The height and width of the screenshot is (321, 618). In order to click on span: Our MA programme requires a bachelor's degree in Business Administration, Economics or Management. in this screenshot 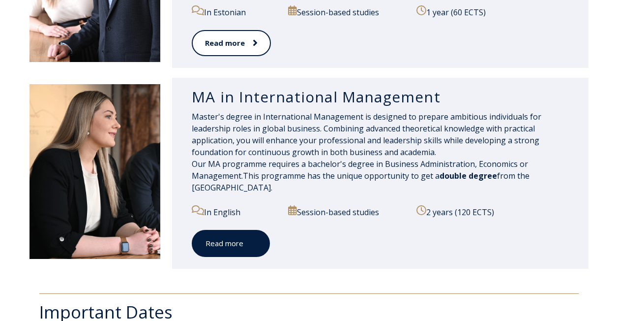, I will do `click(360, 170)`.